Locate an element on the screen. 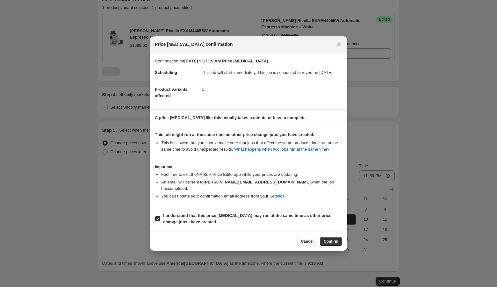 This screenshot has width=497, height=287. li: This is allowed, but you should make sure that jobs that affect the same products don ' t run at ... is located at coordinates (252, 146).